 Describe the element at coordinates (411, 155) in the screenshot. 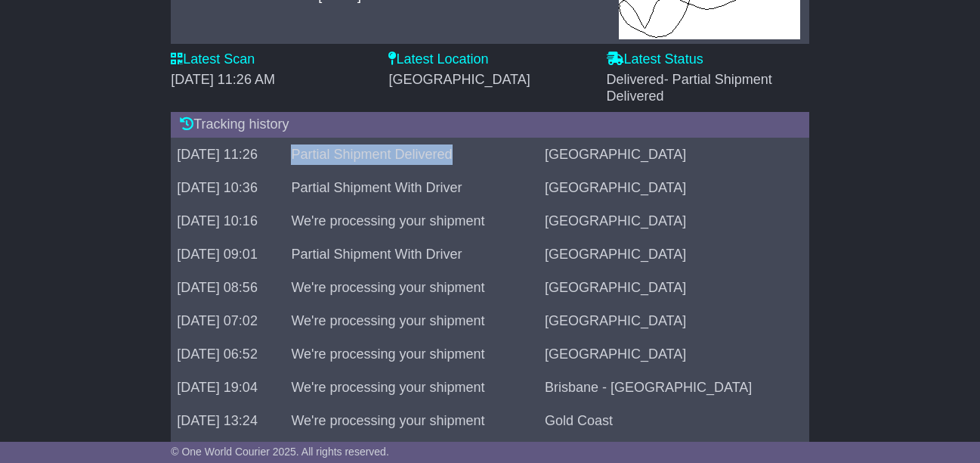

I see `td: Partial Shipment Delivered` at that location.